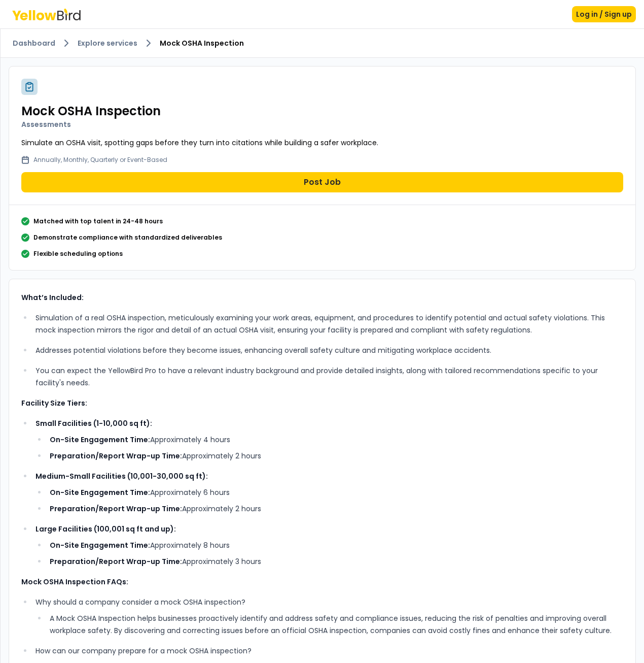  What do you see at coordinates (55, 403) in the screenshot?
I see `strong: Facility Size Tiers:` at bounding box center [55, 403].